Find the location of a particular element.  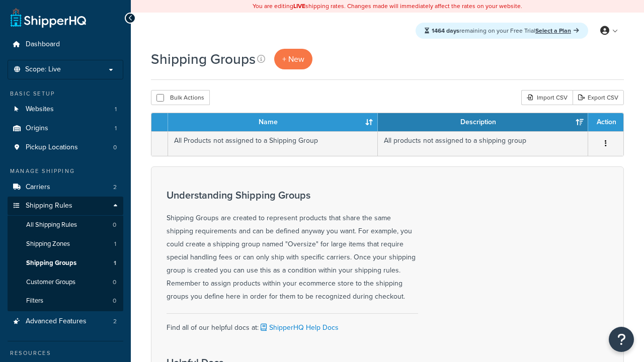

a: Filters 0 is located at coordinates (66, 301).